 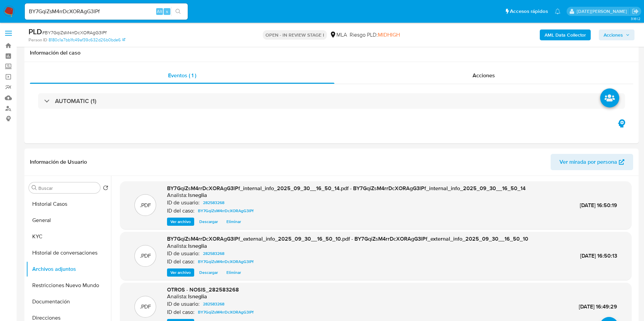 What do you see at coordinates (375, 35) in the screenshot?
I see `span: Riesgo PLD:` at bounding box center [375, 35].